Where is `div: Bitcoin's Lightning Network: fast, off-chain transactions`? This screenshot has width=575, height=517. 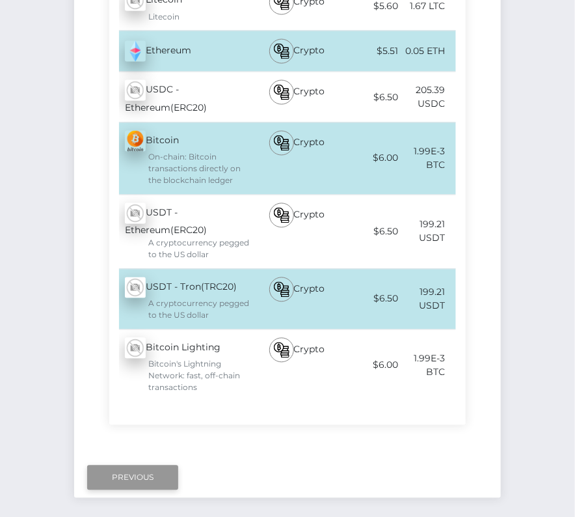
div: Bitcoin's Lightning Network: fast, off-chain transactions is located at coordinates (189, 376).